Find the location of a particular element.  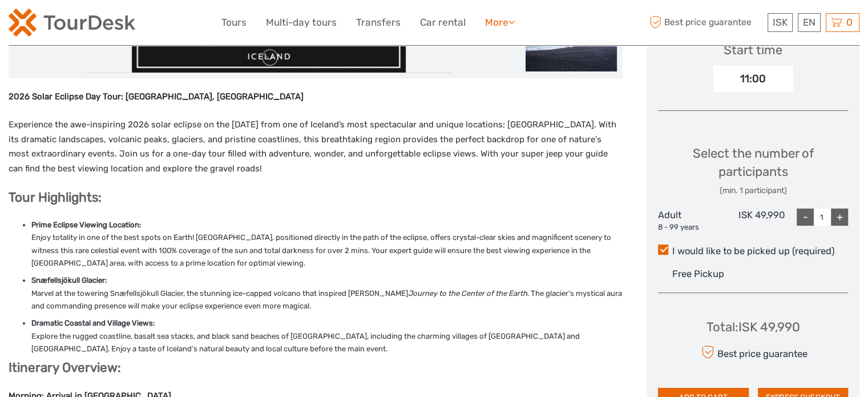

label: I would like to be picked up (required) is located at coordinates (753, 252).